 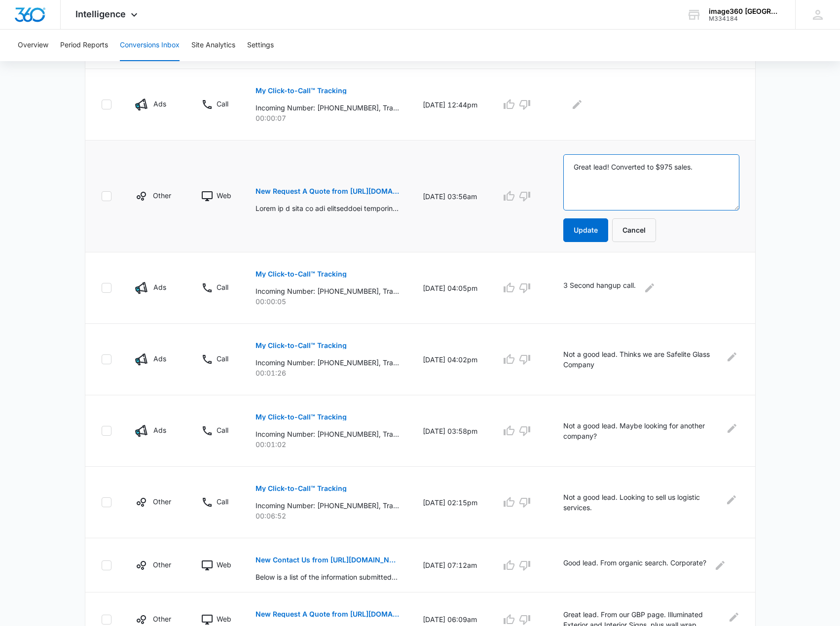 I want to click on p: 00:01:02, so click(x=327, y=444).